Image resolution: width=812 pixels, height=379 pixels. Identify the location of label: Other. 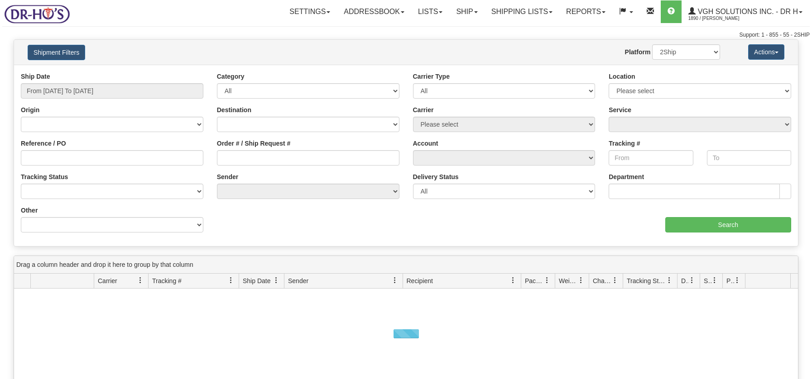
(29, 211).